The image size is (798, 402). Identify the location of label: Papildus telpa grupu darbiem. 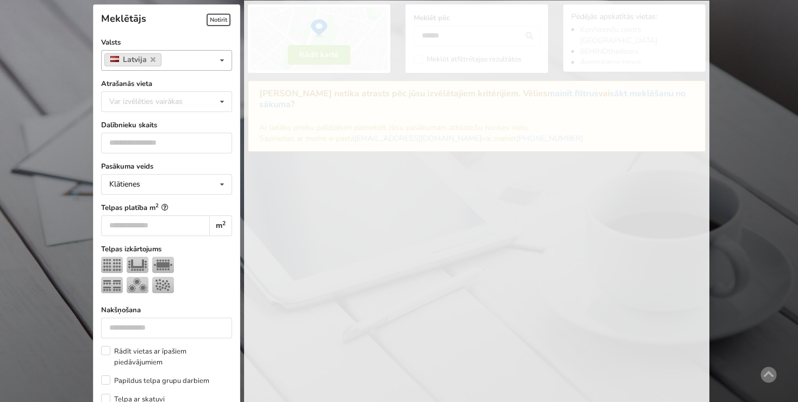
(155, 381).